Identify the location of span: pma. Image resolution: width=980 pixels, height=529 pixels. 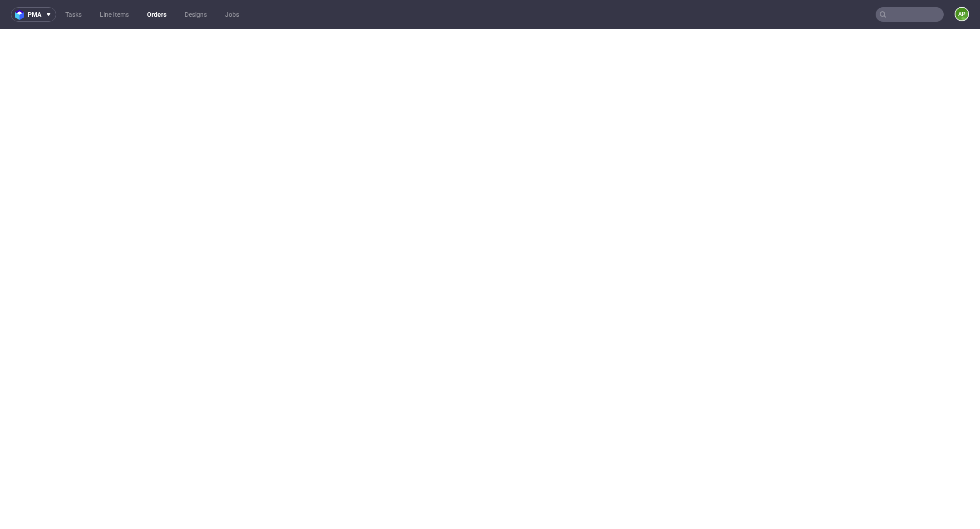
(35, 15).